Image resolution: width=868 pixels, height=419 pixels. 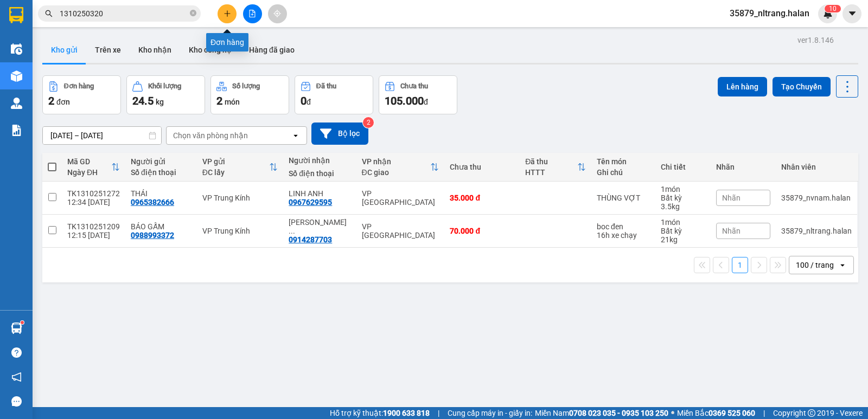 What do you see at coordinates (619, 413) in the screenshot?
I see `strong: 0708 023 035 - 0935 103 250` at bounding box center [619, 413].